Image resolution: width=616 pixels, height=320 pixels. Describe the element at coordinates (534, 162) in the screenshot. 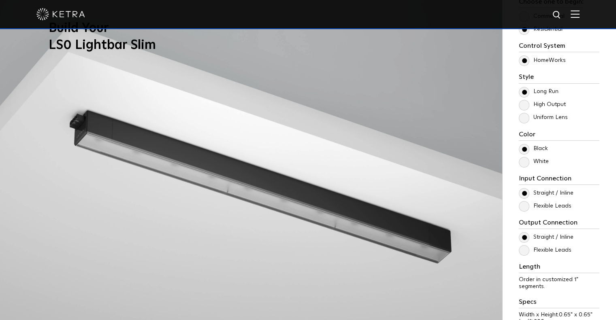

I see `label: White` at that location.